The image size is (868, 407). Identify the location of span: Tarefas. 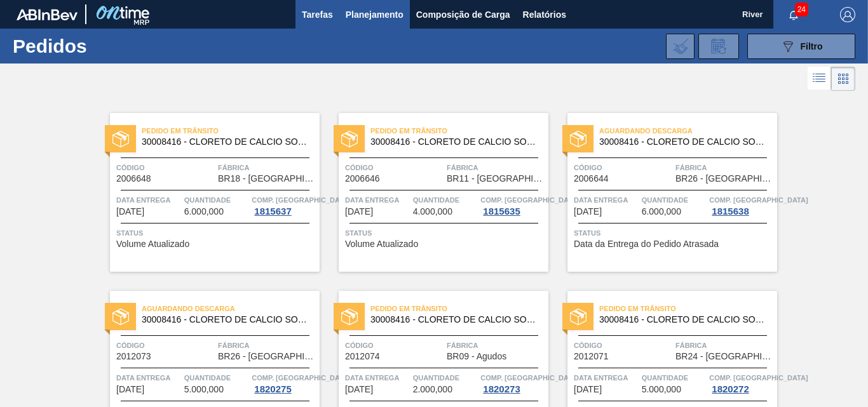
(317, 15).